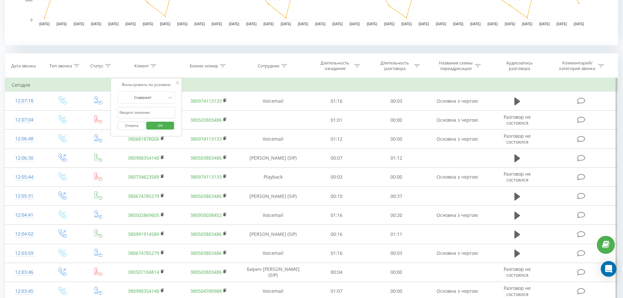 Image resolution: width=623 pixels, height=298 pixels. What do you see at coordinates (144, 139) in the screenshot?
I see `a: 380681878006` at bounding box center [144, 139].